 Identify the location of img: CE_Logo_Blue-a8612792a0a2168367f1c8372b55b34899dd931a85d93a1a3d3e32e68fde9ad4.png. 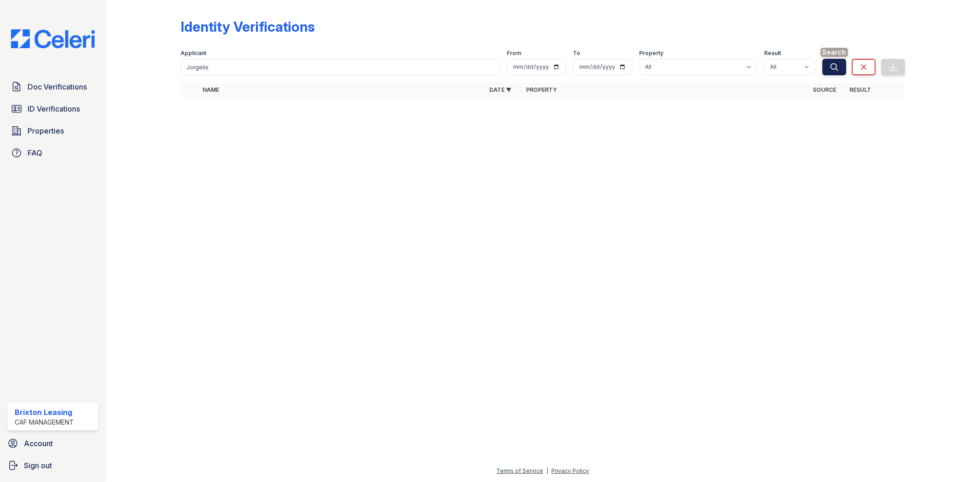
(53, 38).